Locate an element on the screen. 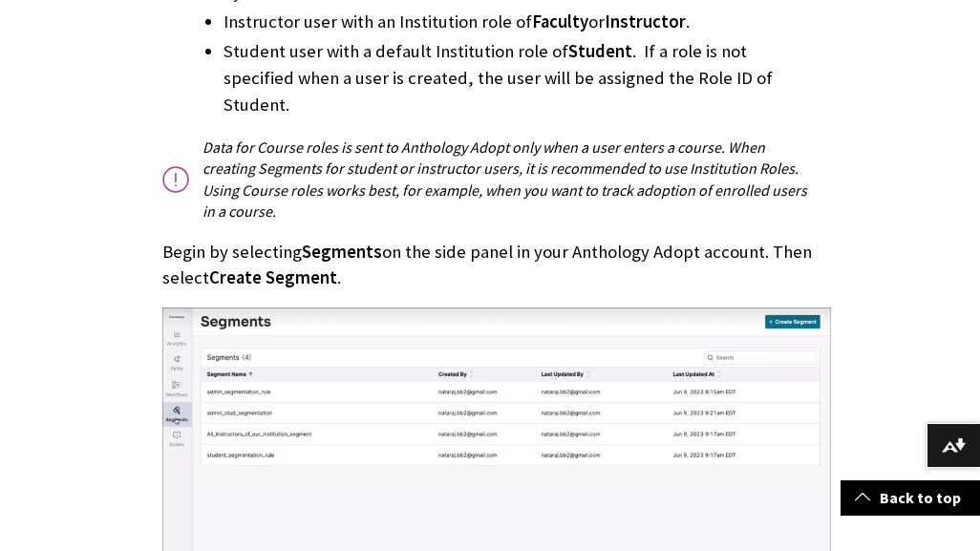 This screenshot has height=551, width=980. p: Data for Course roles is sent to Anthology Adopt only when a user enters a course. When creating ... is located at coordinates (490, 179).